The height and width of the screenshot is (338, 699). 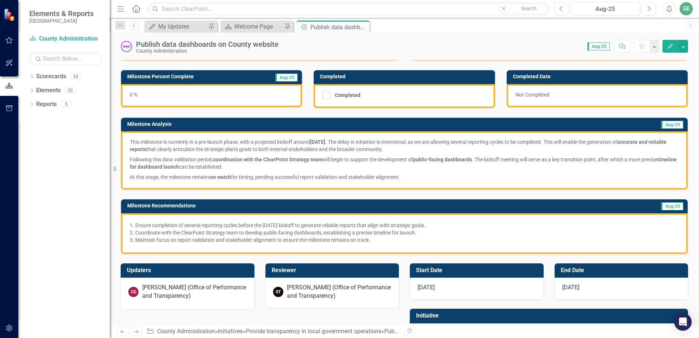 I want to click on div: County Administration, so click(x=207, y=51).